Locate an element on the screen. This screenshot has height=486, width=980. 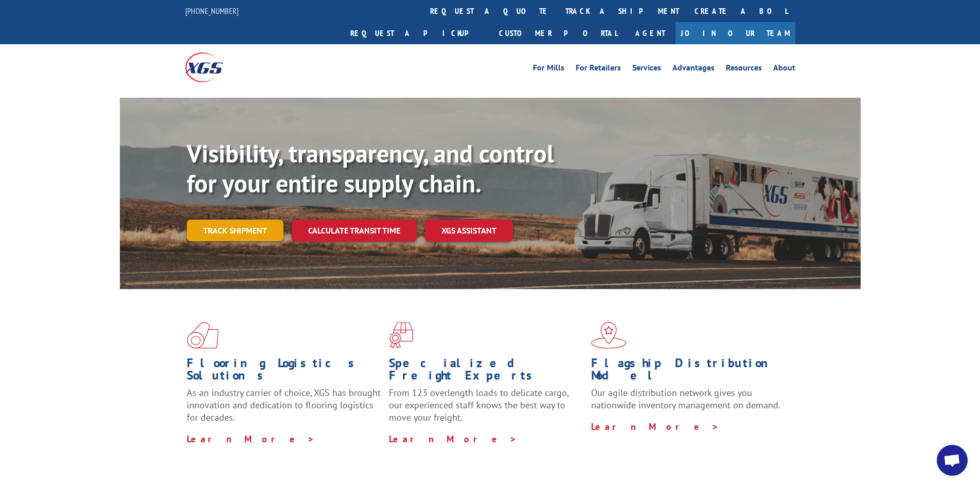
span: As an industry carrier of choice, XGS has brought innovation and dedication to flooring logistics... is located at coordinates (283, 404).